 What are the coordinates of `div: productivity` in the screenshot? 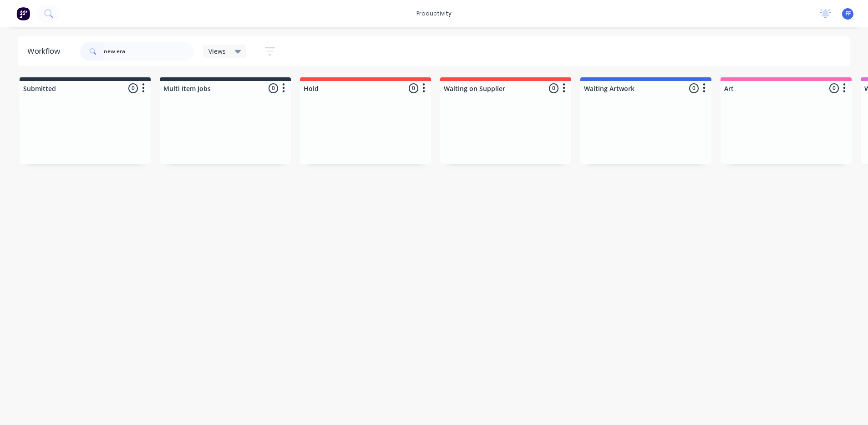 It's located at (434, 14).